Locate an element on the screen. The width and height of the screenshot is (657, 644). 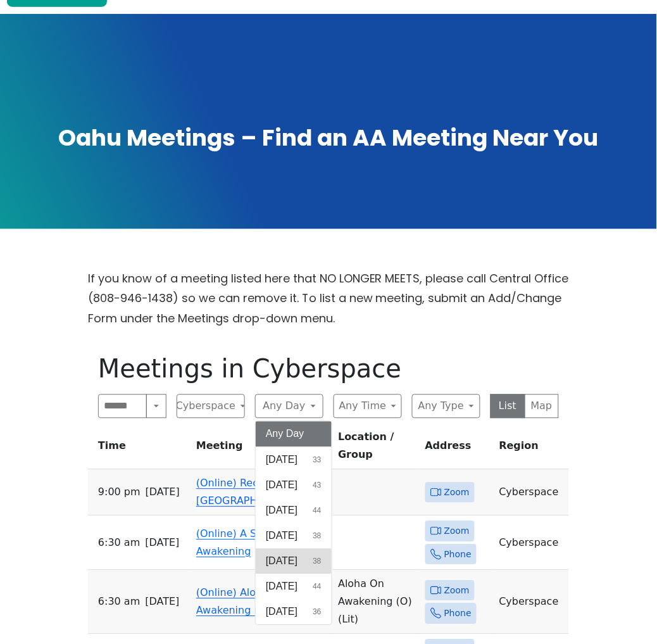
button: Map is located at coordinates (542, 407).